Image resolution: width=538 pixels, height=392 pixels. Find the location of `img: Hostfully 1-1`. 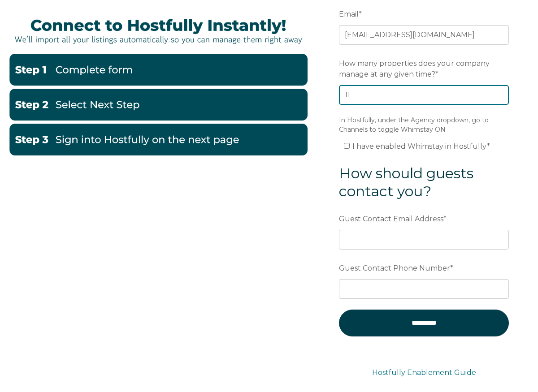

img: Hostfully 1-1 is located at coordinates (158, 70).